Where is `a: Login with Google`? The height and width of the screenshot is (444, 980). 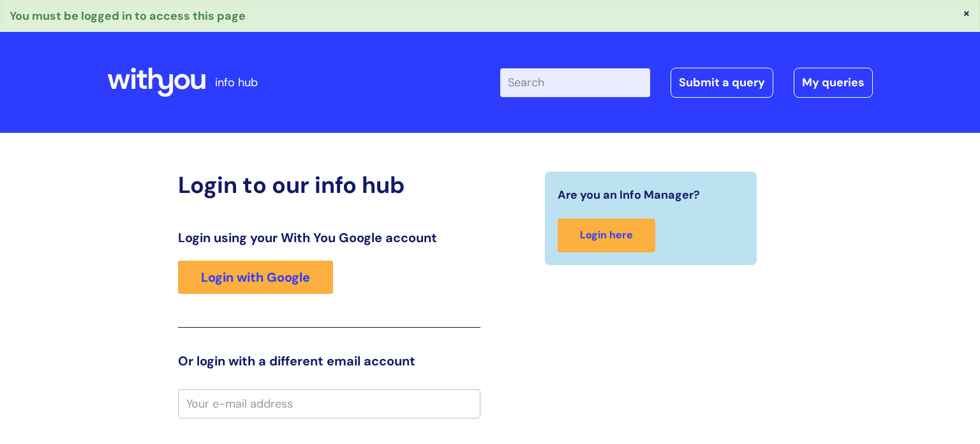 a: Login with Google is located at coordinates (256, 277).